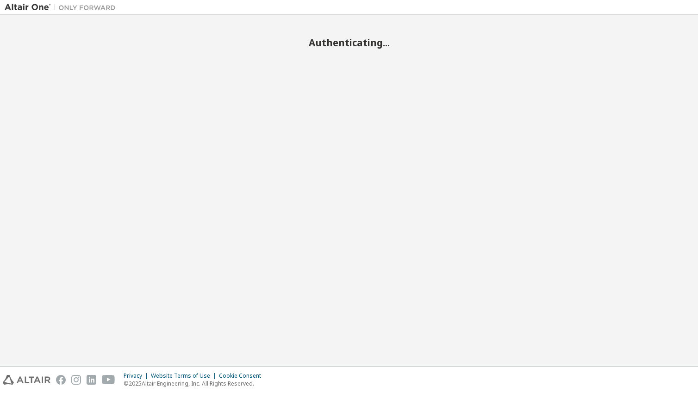 Image resolution: width=698 pixels, height=393 pixels. I want to click on div: Cookie Consent, so click(243, 376).